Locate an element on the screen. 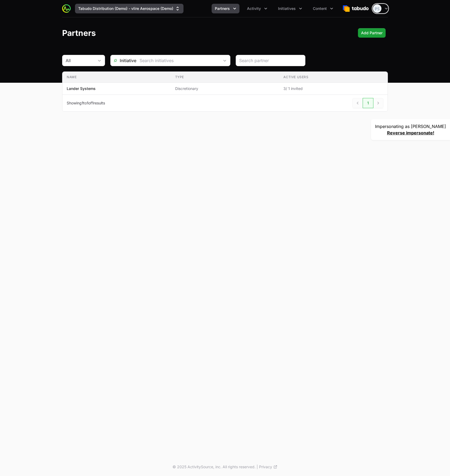  button: Partners is located at coordinates (225, 8).